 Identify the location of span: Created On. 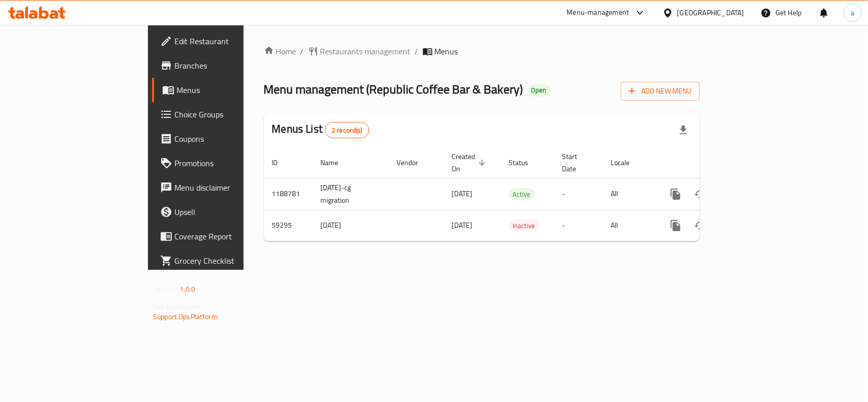
(471, 163).